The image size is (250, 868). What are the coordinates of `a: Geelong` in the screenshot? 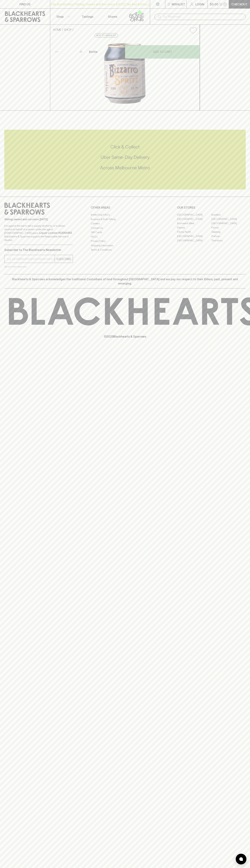 It's located at (229, 232).